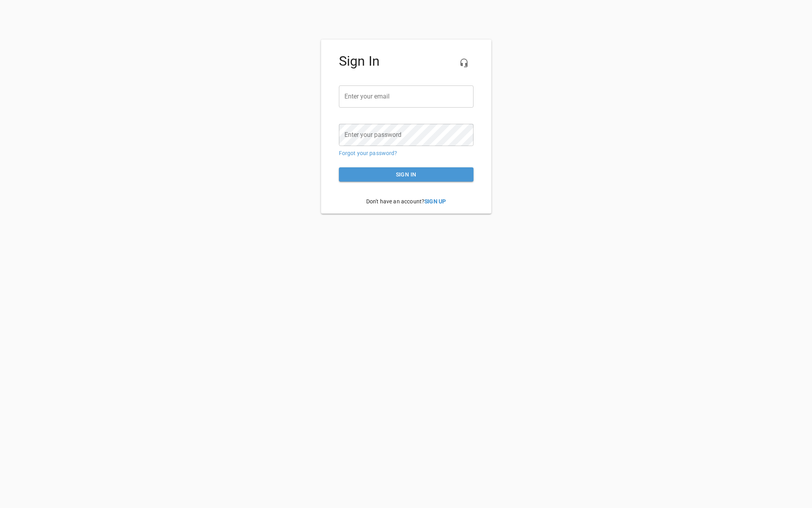 Image resolution: width=812 pixels, height=508 pixels. Describe the element at coordinates (435, 202) in the screenshot. I see `a: Sign Up` at that location.